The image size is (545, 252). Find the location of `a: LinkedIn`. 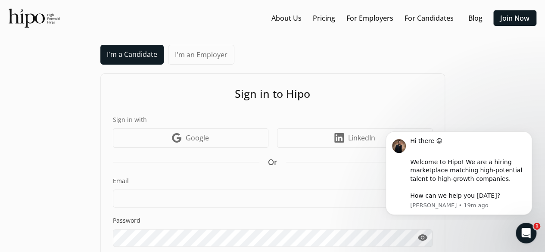

a: LinkedIn is located at coordinates (354, 138).